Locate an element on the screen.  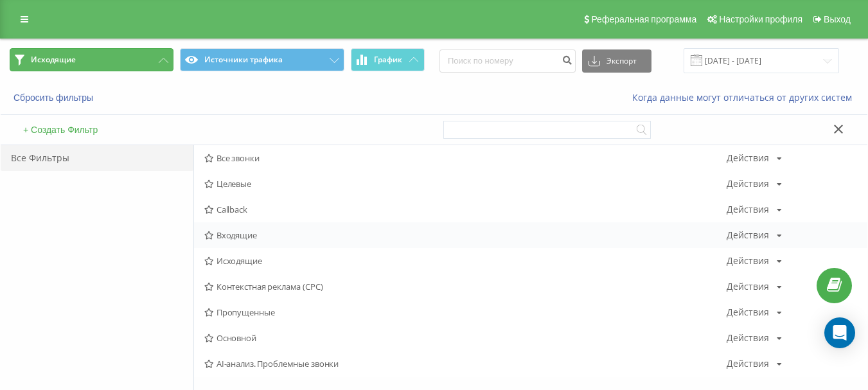
button: Экспорт is located at coordinates (616, 61).